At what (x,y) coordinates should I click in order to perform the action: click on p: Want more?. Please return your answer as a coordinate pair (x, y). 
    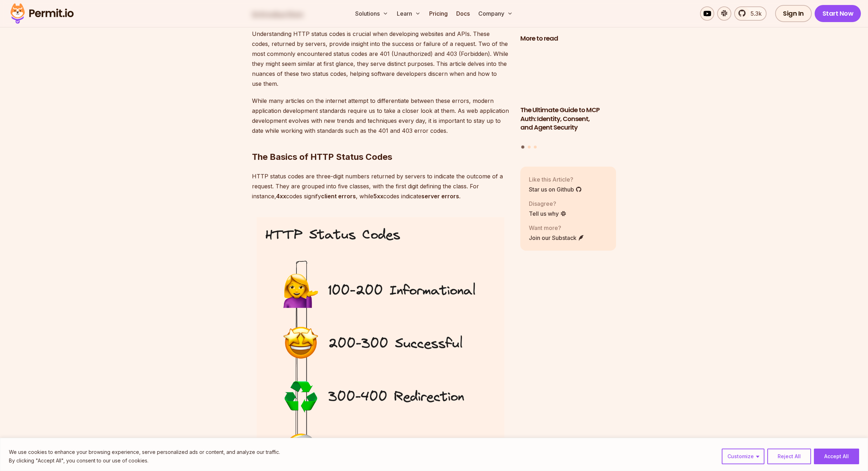
    Looking at the image, I should click on (557, 228).